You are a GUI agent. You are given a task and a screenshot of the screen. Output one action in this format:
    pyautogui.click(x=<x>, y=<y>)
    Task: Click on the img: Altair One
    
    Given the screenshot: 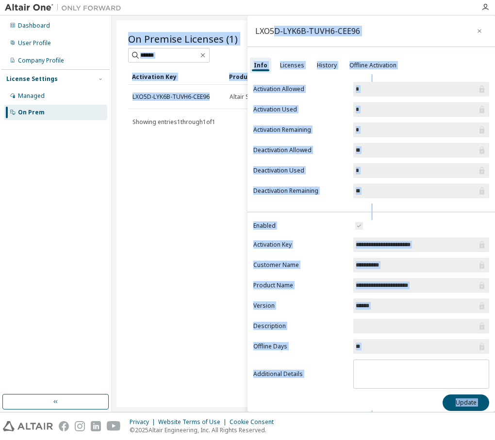 What is the action you would take?
    pyautogui.click(x=65, y=8)
    